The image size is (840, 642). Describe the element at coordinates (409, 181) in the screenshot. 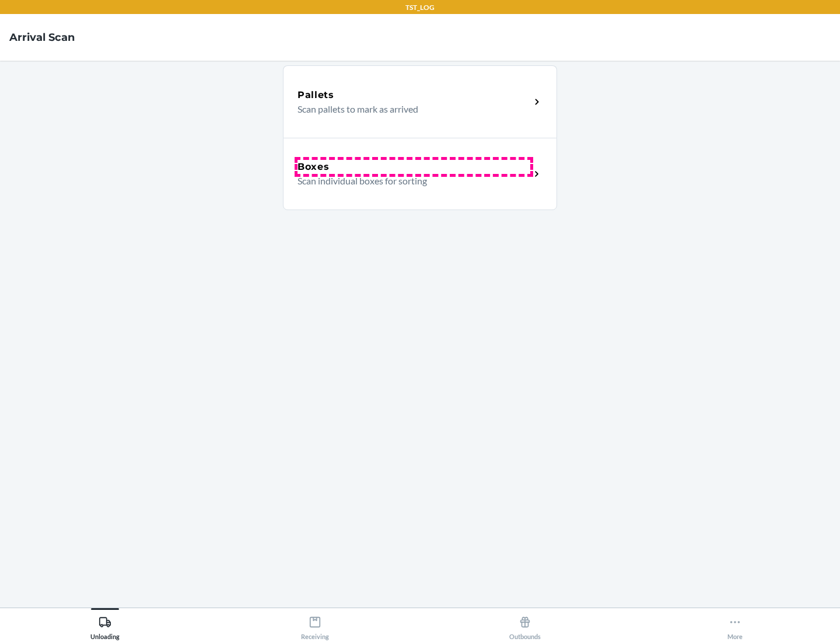

I see `p: Scan individual boxes for sorting` at that location.